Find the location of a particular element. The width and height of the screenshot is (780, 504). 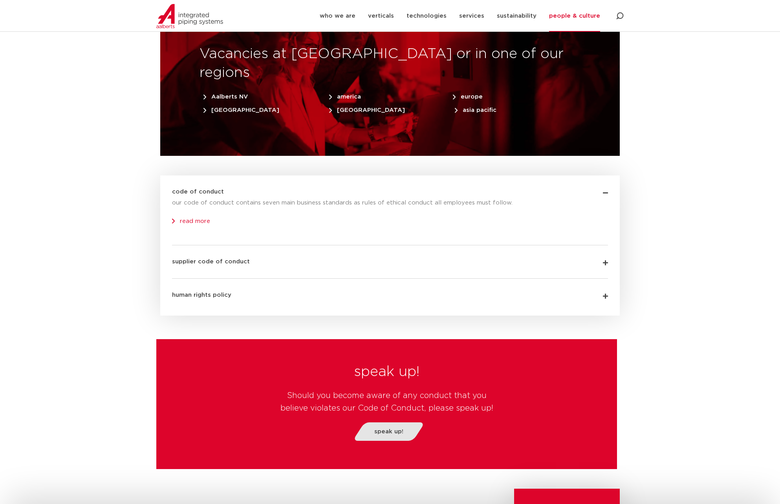

a: read more is located at coordinates (191, 221).